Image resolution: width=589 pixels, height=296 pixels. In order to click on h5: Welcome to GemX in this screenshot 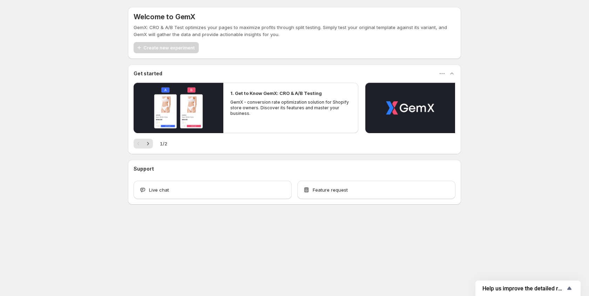, I will do `click(164, 17)`.